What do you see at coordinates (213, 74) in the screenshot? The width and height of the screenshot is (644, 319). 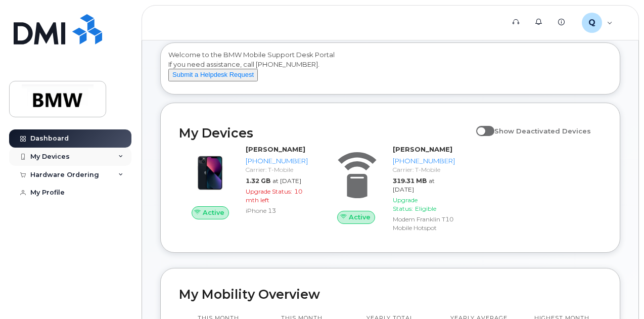 I see `a: Submit a Helpdesk Request` at bounding box center [213, 74].